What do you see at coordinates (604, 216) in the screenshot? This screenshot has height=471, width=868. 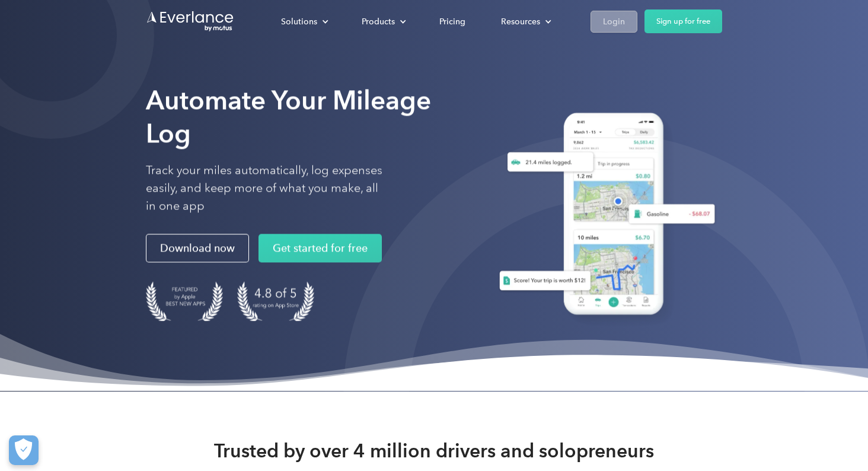 I see `img: Everlance, mileage tracker app, expense tracking app` at bounding box center [604, 216].